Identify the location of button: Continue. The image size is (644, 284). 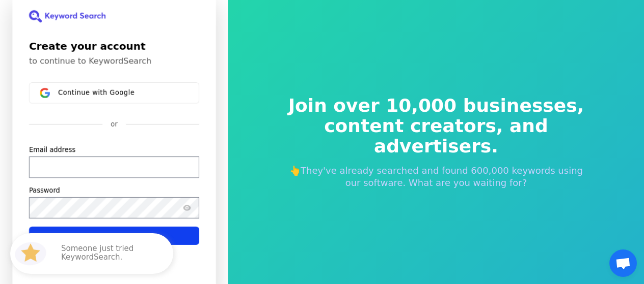
(114, 236).